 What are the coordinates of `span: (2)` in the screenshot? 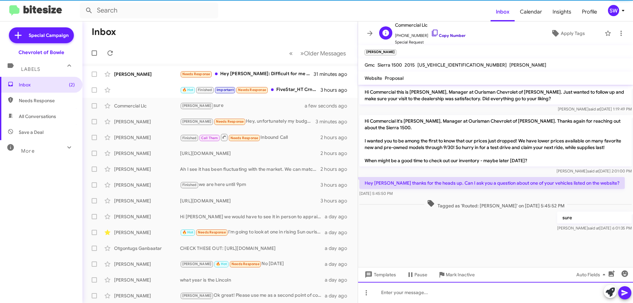 It's located at (72, 85).